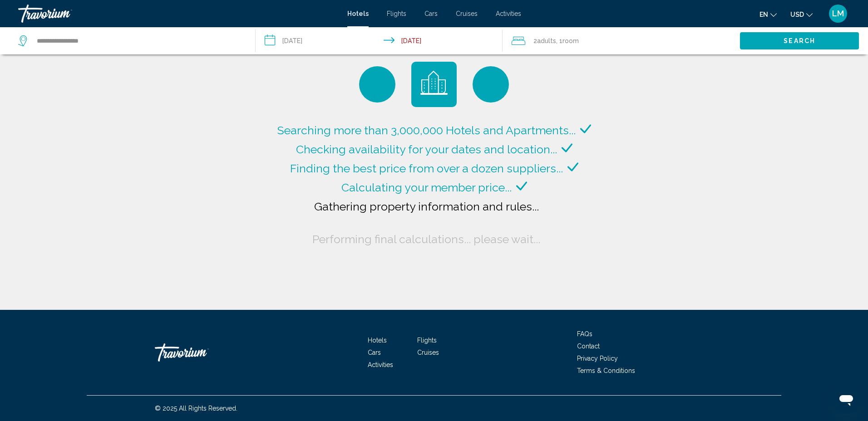 This screenshot has height=421, width=868. What do you see at coordinates (588, 346) in the screenshot?
I see `a: Contact` at bounding box center [588, 346].